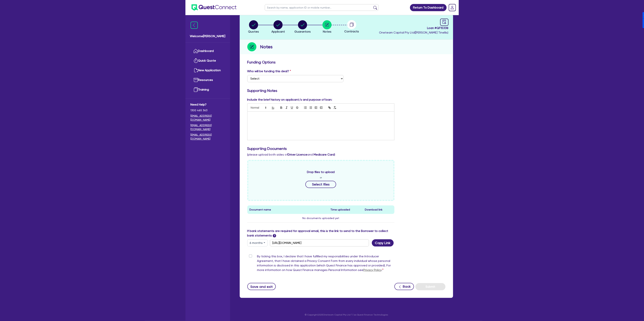 The width and height of the screenshot is (644, 321). What do you see at coordinates (288, 209) in the screenshot?
I see `th: Document name` at bounding box center [288, 209].